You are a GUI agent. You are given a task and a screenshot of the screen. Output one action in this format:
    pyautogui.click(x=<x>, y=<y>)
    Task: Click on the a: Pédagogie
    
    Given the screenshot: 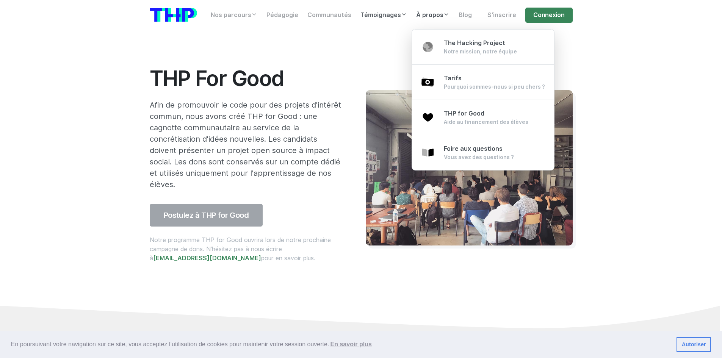 What is the action you would take?
    pyautogui.click(x=282, y=15)
    